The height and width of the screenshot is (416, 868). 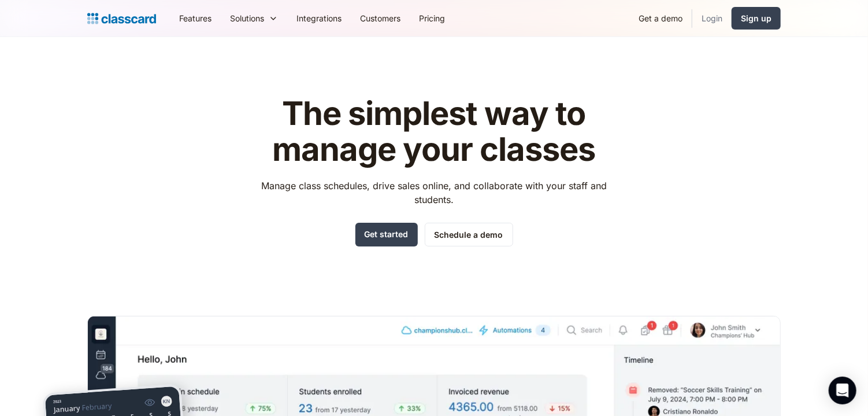 What do you see at coordinates (434, 131) in the screenshot?
I see `h1: The simplest way to manage your classes` at bounding box center [434, 131].